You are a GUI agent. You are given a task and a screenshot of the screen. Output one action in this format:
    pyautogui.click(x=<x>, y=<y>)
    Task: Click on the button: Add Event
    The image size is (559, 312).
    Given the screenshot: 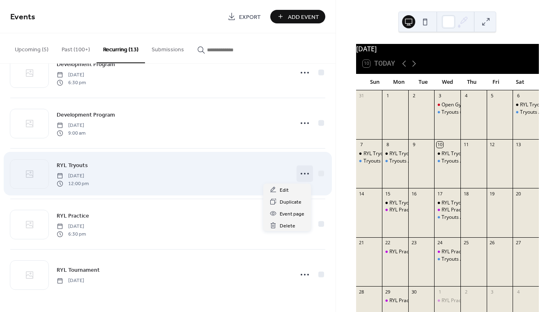 What is the action you would take?
    pyautogui.click(x=298, y=16)
    